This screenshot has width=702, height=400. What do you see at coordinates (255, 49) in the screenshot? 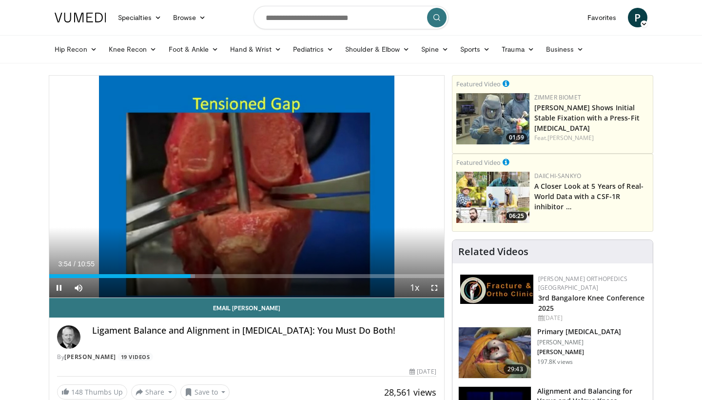
I see `a: Hand & Wrist` at bounding box center [255, 49].